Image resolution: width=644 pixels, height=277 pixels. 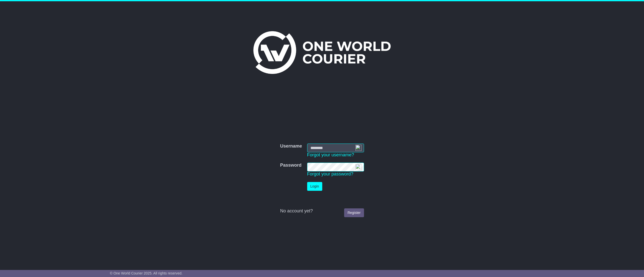 I want to click on div: No account yet?, so click(x=322, y=211).